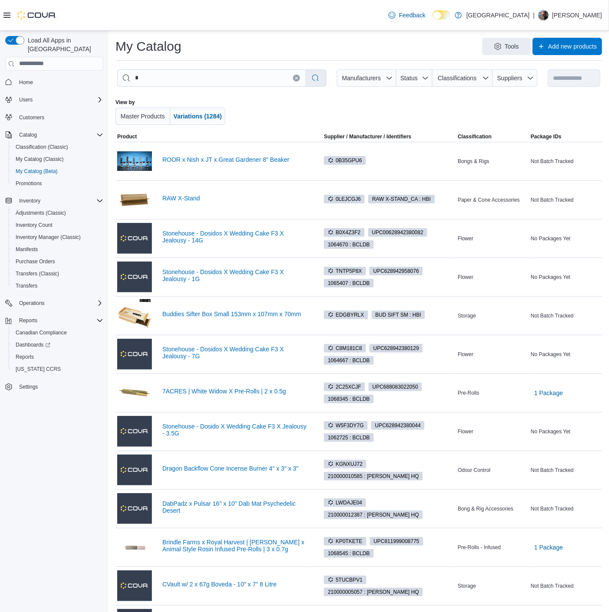  Describe the element at coordinates (492, 509) in the screenshot. I see `div: Bong & Rig Accessories` at that location.